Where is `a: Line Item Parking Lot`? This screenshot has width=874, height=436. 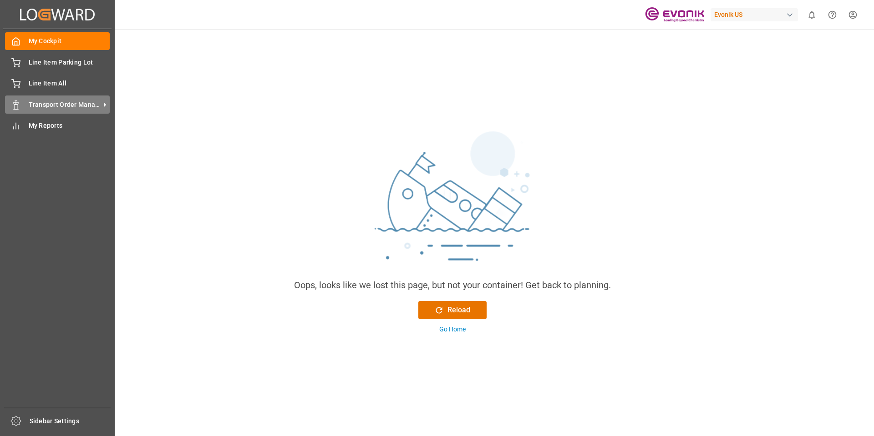
a: Line Item Parking Lot is located at coordinates (57, 62).